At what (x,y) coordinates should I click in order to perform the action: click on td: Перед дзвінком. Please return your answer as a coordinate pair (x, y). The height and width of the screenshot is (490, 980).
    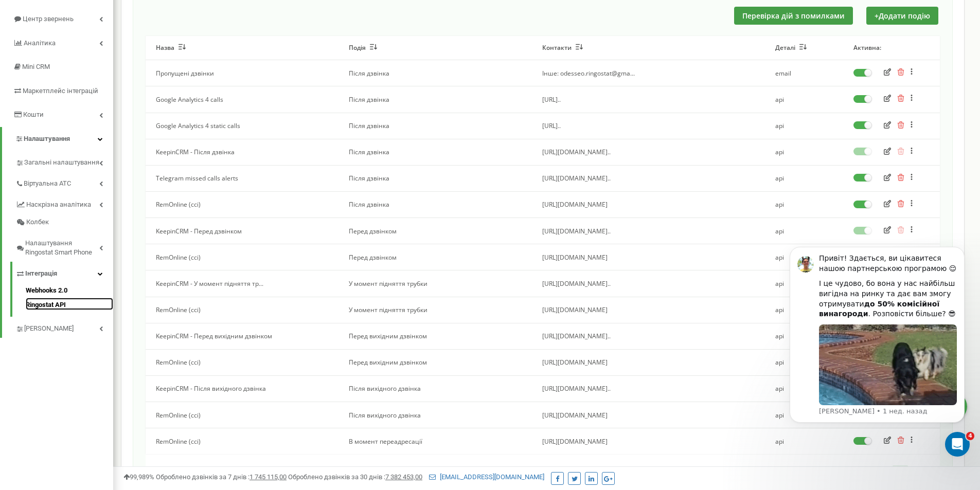
    Looking at the image, I should click on (435, 258).